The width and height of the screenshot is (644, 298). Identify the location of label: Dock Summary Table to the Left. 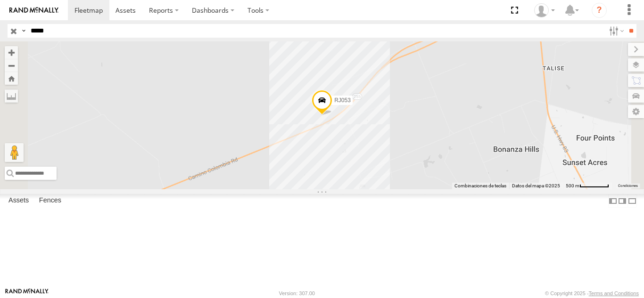
(613, 201).